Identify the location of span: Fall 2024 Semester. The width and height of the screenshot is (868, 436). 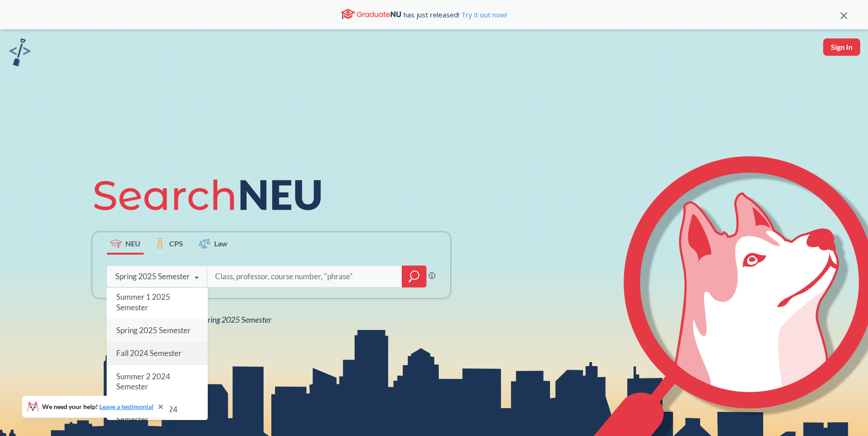
(148, 353).